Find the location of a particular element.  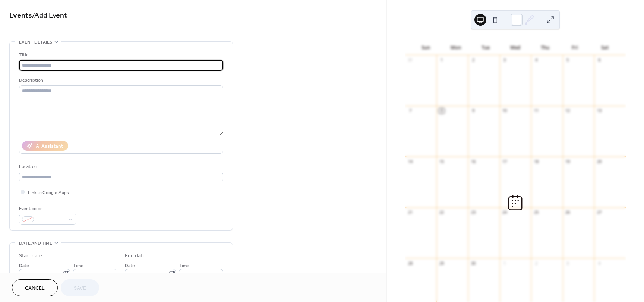

a: Cancel is located at coordinates (35, 287).